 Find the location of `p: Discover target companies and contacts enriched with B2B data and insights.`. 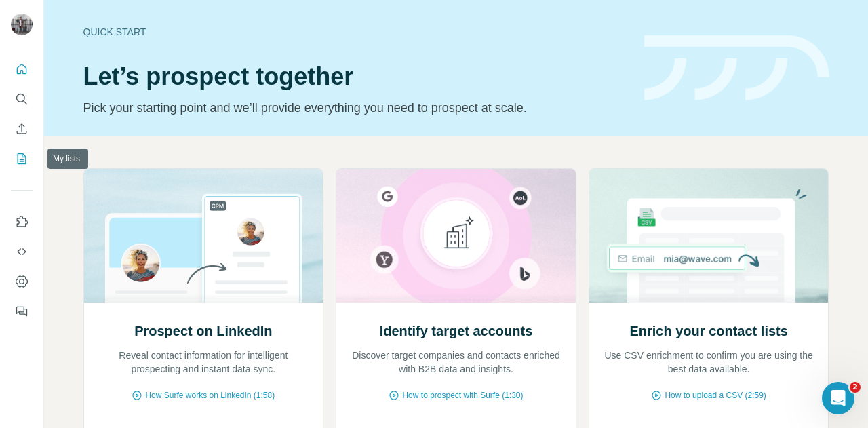

p: Discover target companies and contacts enriched with B2B data and insights. is located at coordinates (456, 362).